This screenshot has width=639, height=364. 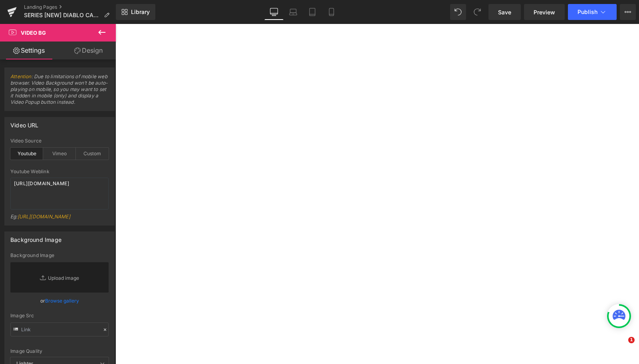 What do you see at coordinates (588, 12) in the screenshot?
I see `span: Publish` at bounding box center [588, 12].